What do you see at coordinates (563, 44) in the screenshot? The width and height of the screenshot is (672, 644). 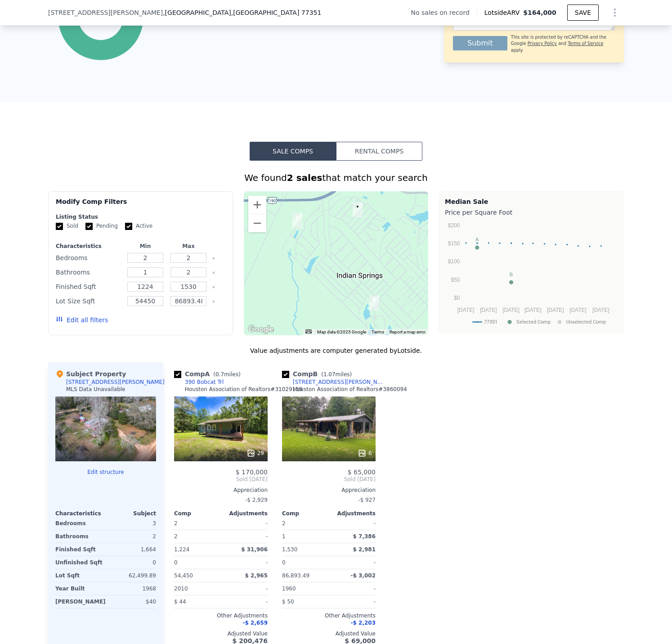 I see `div: This site is protected by reCAPTCHA and the Google and apply.` at bounding box center [563, 44].